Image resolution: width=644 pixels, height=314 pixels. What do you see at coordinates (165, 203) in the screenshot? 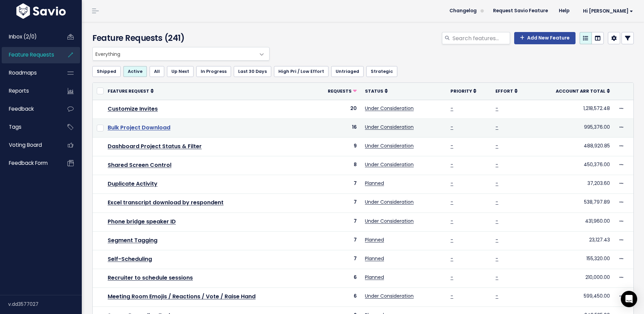
I see `a: Excel transcript download by respondent` at bounding box center [165, 203].